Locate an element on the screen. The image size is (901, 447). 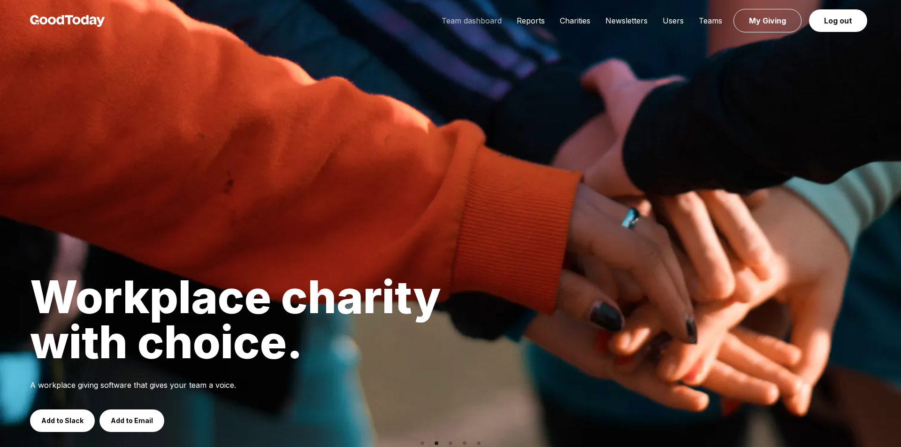
h1: Workplace charity with choice. is located at coordinates (450, 319).